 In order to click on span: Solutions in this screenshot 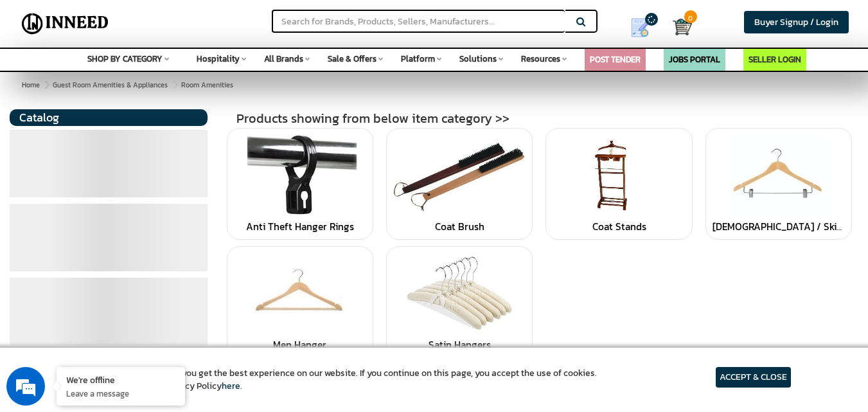, I will do `click(478, 58)`.